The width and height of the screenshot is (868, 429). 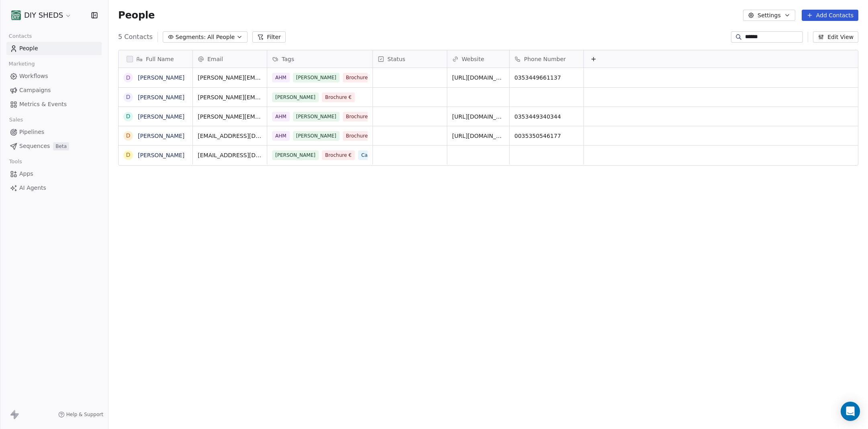 What do you see at coordinates (835, 37) in the screenshot?
I see `button: Edit View` at bounding box center [835, 37].